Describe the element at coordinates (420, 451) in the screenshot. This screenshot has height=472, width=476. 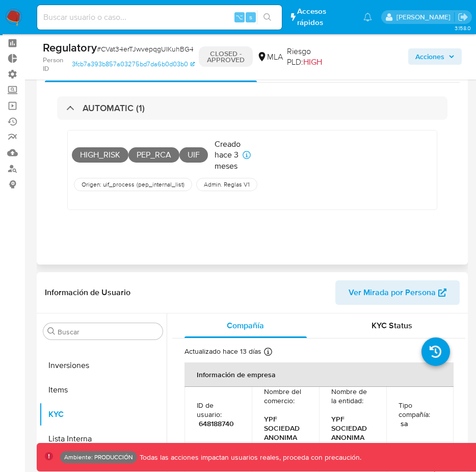
I see `p: Sujeto obligado :` at that location.